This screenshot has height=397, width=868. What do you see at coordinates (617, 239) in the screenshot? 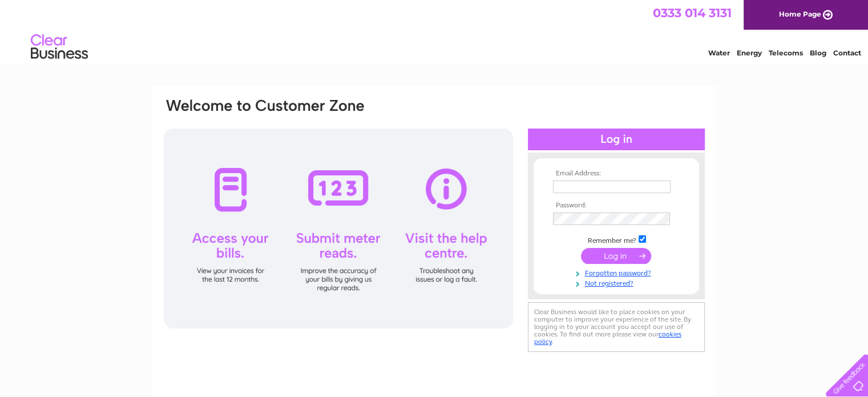
I see `td: Remember me?` at bounding box center [617, 239].